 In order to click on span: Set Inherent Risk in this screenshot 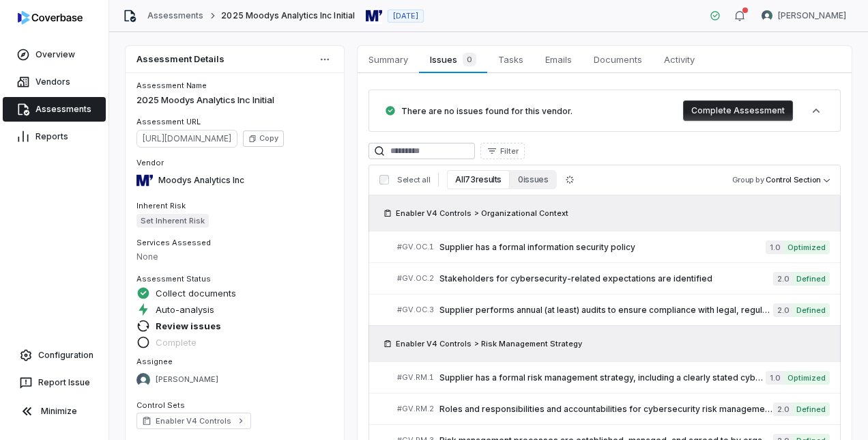, I will do `click(173, 221)`.